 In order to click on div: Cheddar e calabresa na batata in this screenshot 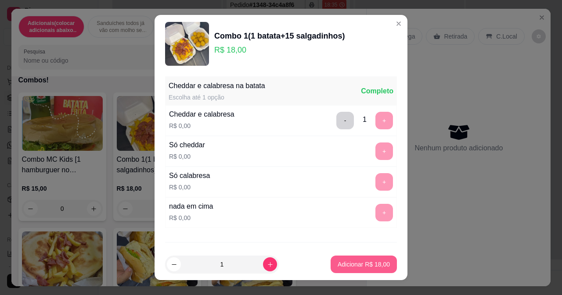, I will do `click(217, 86)`.